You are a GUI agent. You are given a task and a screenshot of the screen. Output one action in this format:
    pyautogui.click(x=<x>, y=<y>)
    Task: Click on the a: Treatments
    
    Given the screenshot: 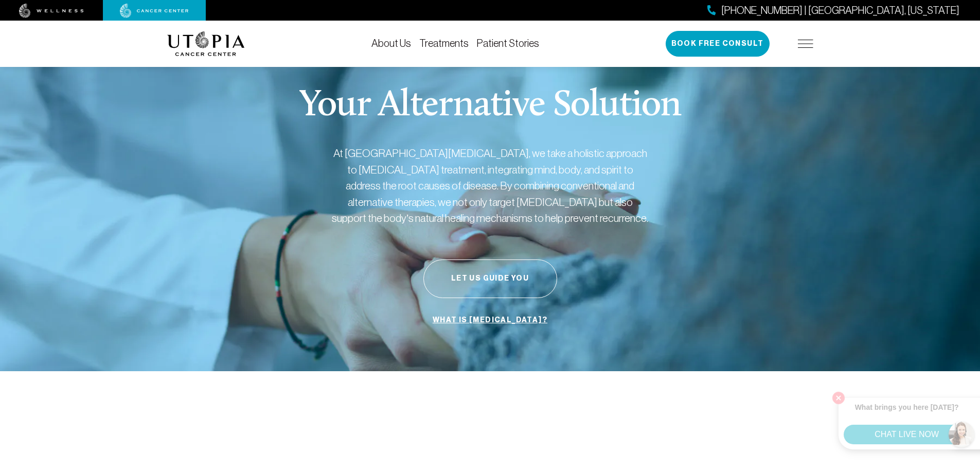 What is the action you would take?
    pyautogui.click(x=444, y=44)
    